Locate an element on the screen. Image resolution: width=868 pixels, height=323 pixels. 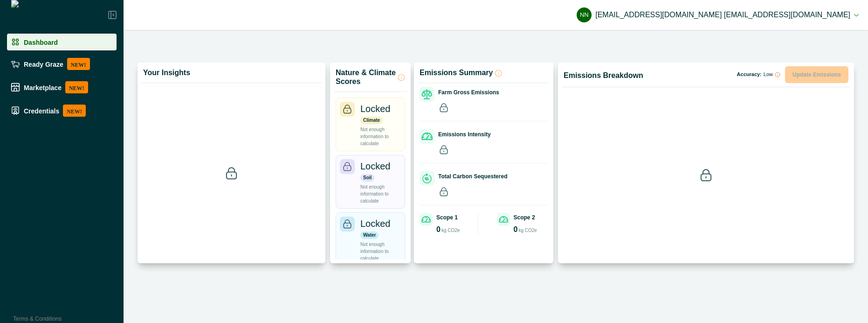
button: Update Emissions is located at coordinates (816, 75).